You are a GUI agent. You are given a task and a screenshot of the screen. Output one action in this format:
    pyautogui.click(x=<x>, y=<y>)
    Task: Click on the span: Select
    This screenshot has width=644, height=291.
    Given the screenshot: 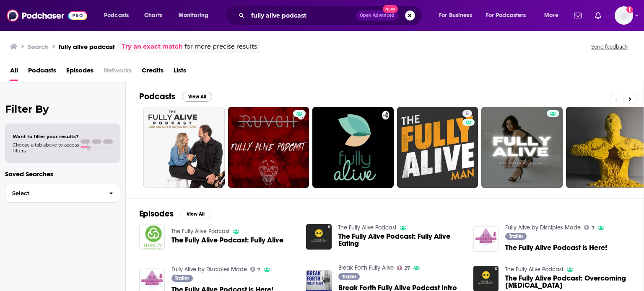 What is the action you would take?
    pyautogui.click(x=54, y=193)
    